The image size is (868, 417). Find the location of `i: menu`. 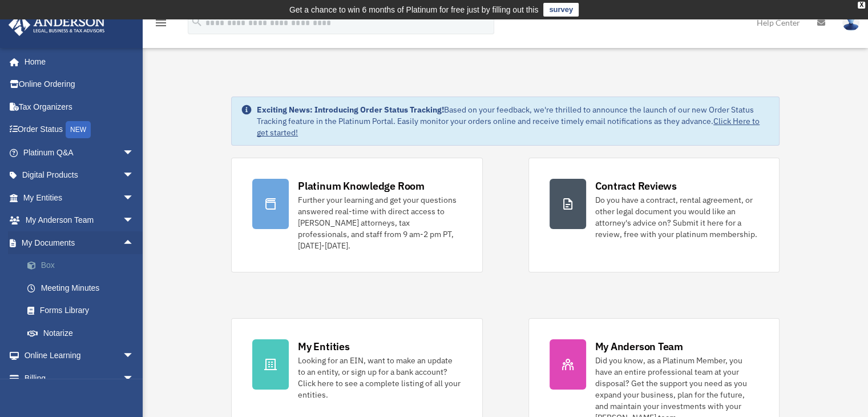

i: menu is located at coordinates (161, 23).